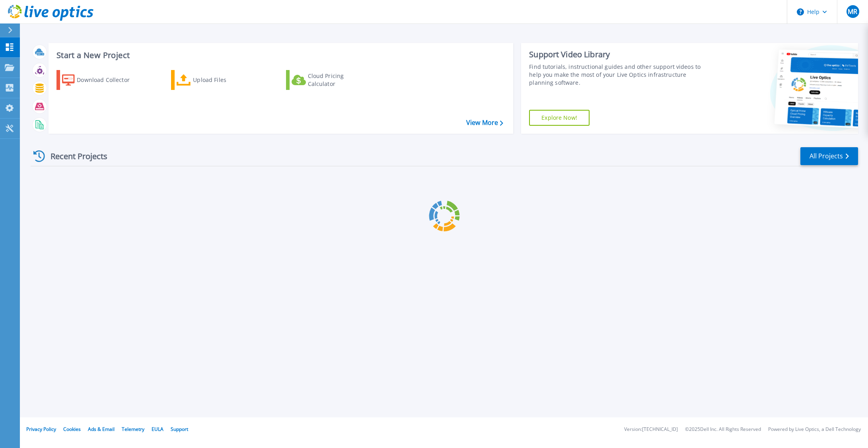 This screenshot has width=868, height=448. Describe the element at coordinates (853, 12) in the screenshot. I see `span: MR` at that location.